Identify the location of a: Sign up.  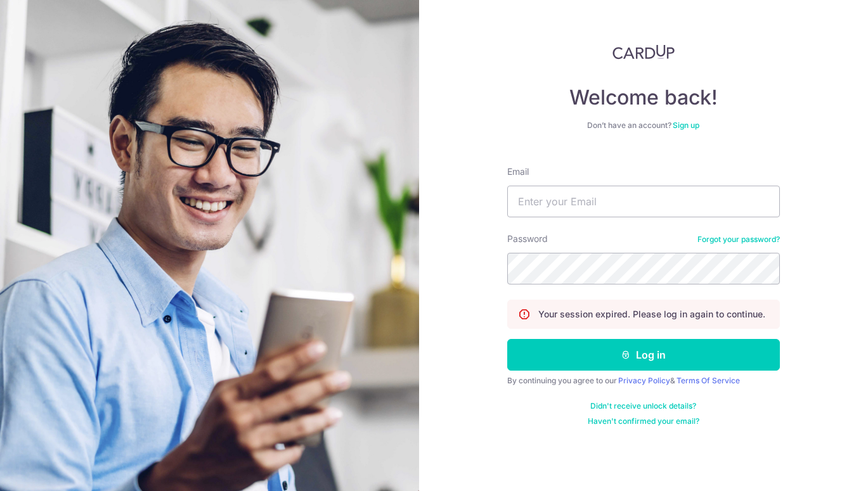
(686, 125).